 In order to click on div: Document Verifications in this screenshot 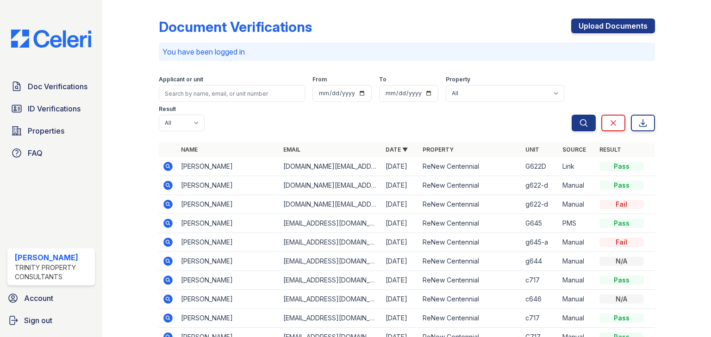, I will do `click(235, 27)`.